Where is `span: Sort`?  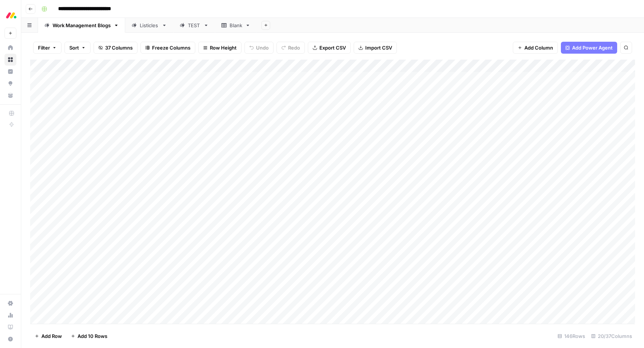
span: Sort is located at coordinates (74, 48).